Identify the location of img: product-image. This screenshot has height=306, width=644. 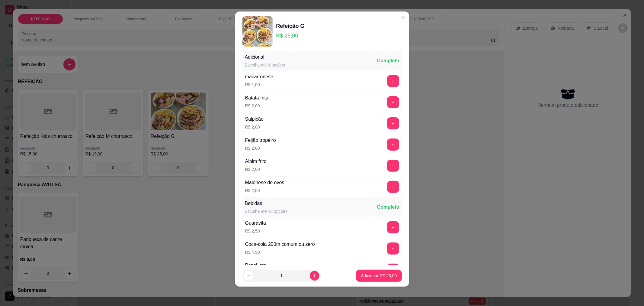
(258, 31).